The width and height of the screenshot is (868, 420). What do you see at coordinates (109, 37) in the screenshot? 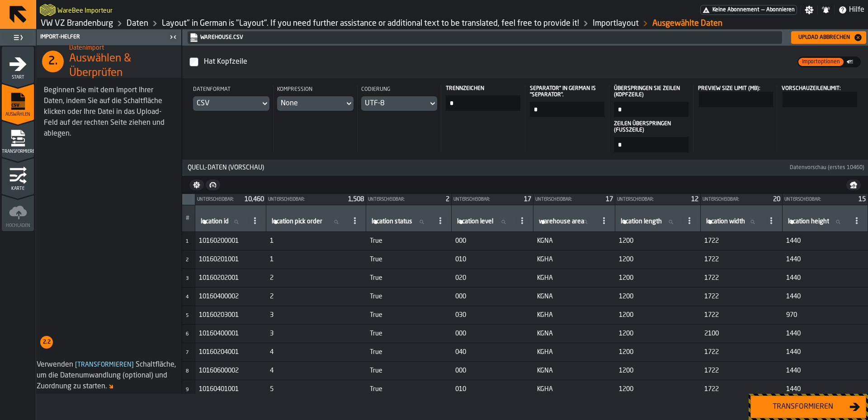
I see `header: Import-Helfer` at bounding box center [109, 37].